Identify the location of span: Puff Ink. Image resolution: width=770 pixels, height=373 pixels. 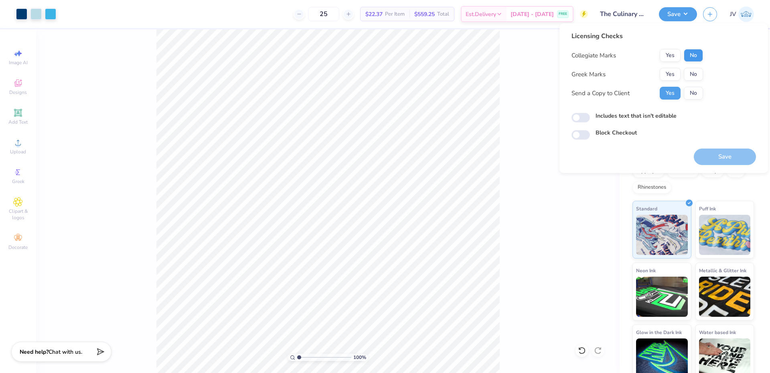
(707, 208).